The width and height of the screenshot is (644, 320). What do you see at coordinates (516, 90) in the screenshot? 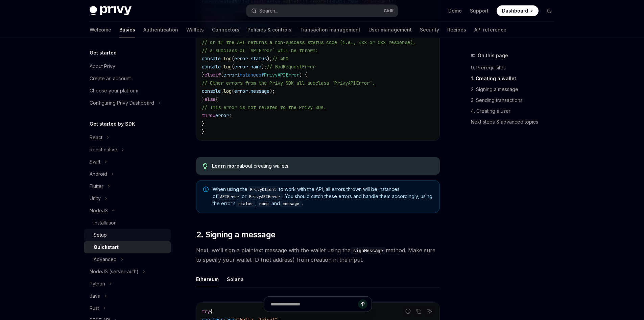
I see `a: 2. Signing a message` at bounding box center [516, 90].